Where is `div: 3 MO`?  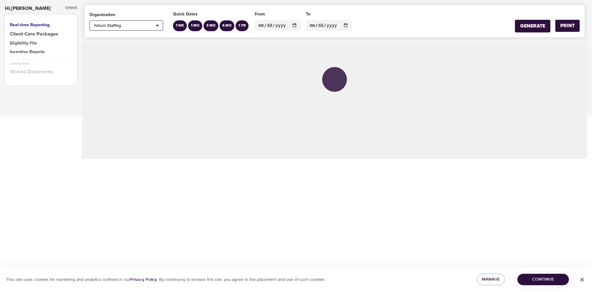 div: 3 MO is located at coordinates (211, 26).